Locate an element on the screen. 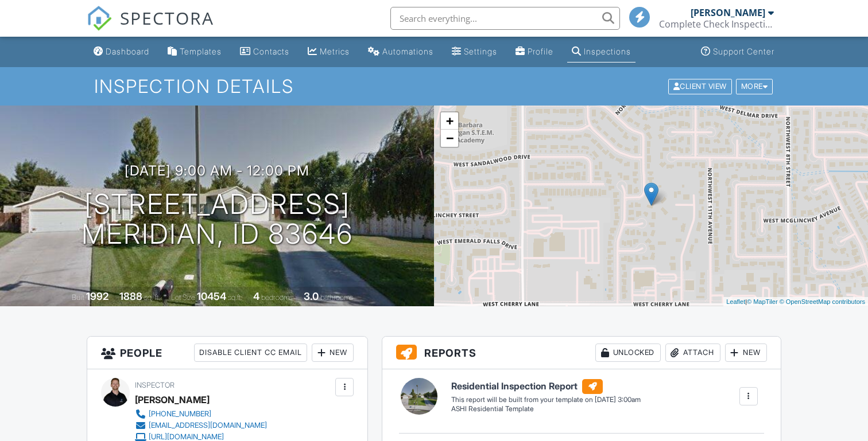 The width and height of the screenshot is (868, 441). div: Client View is located at coordinates (700, 86).